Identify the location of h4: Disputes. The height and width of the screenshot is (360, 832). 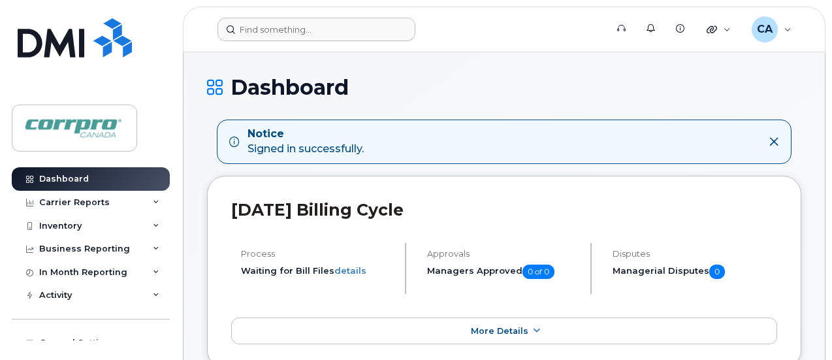
(695, 253).